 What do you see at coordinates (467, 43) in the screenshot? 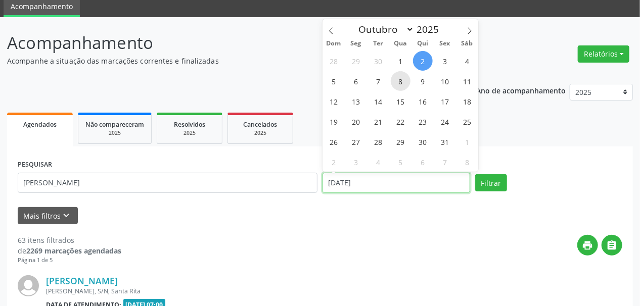
I see `span: Sáb` at bounding box center [467, 43].